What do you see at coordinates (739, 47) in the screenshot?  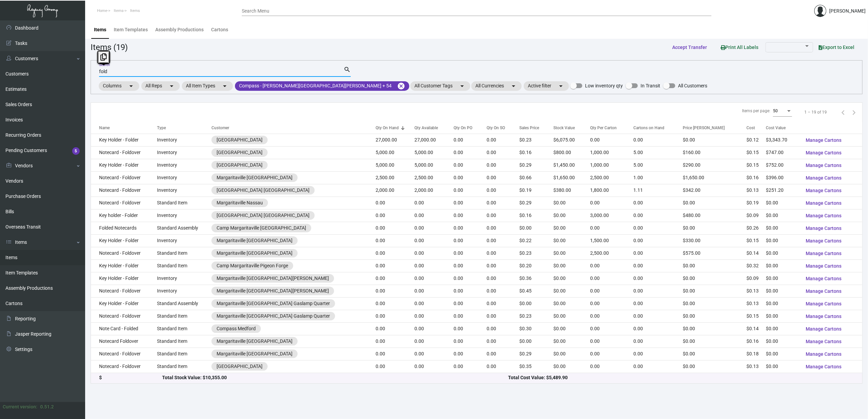 I see `span: Print All Labels` at bounding box center [739, 47].